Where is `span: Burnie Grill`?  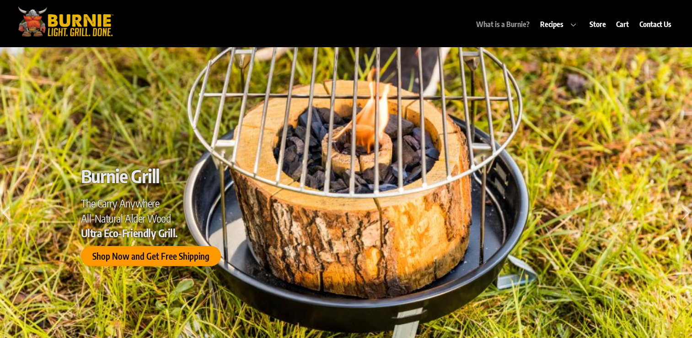
span: Burnie Grill is located at coordinates (120, 176).